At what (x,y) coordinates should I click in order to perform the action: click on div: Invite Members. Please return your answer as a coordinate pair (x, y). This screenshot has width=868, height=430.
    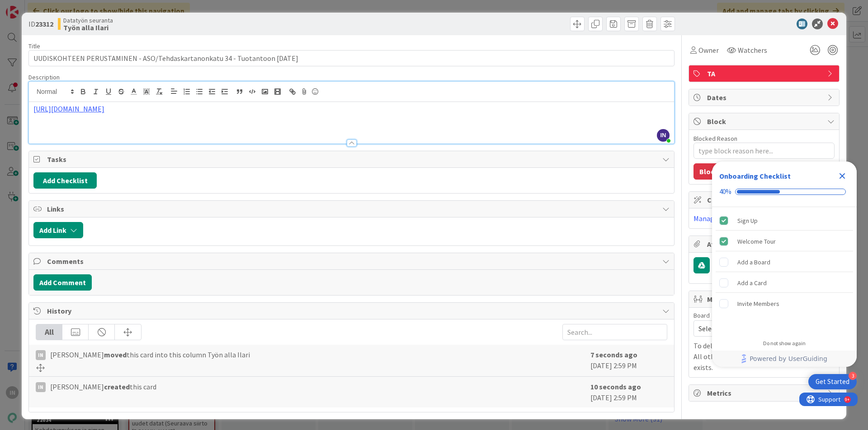
    Looking at the image, I should click on (758, 304).